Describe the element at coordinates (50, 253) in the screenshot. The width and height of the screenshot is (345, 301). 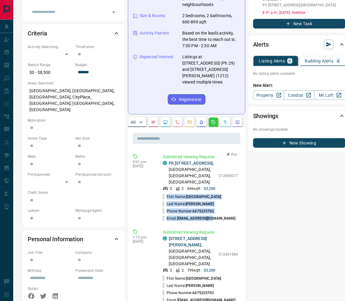
I see `p: Job Title:` at that location.